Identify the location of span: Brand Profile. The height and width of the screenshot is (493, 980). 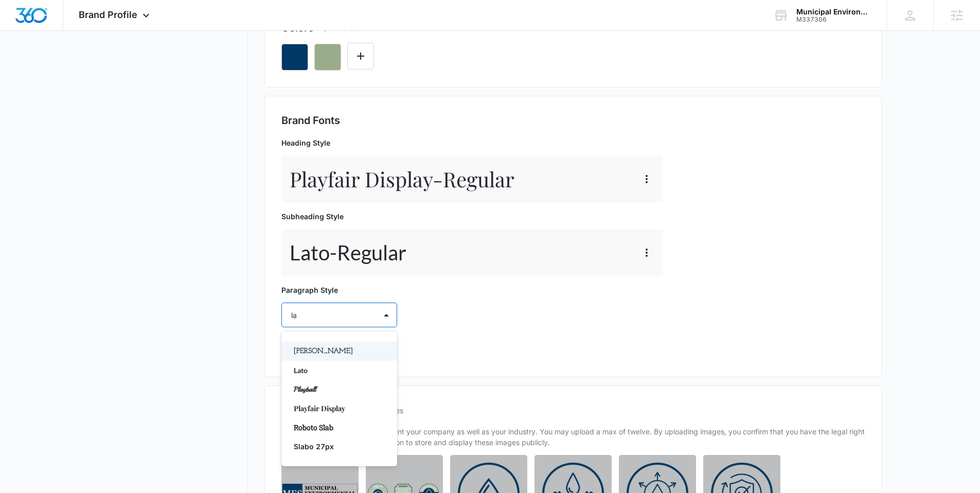
(108, 15).